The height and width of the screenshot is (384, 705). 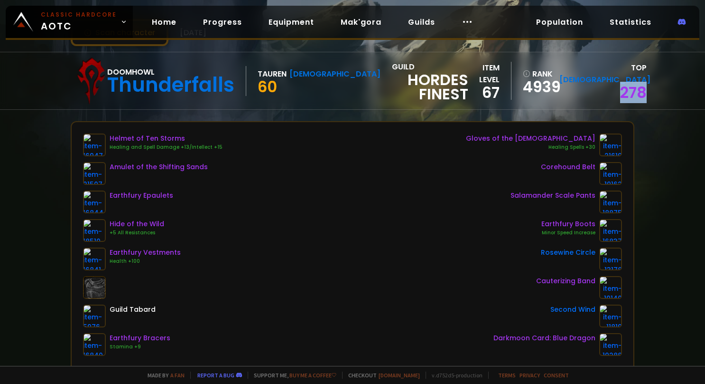 What do you see at coordinates (454, 375) in the screenshot?
I see `span: v. d752d5 - production` at bounding box center [454, 375].